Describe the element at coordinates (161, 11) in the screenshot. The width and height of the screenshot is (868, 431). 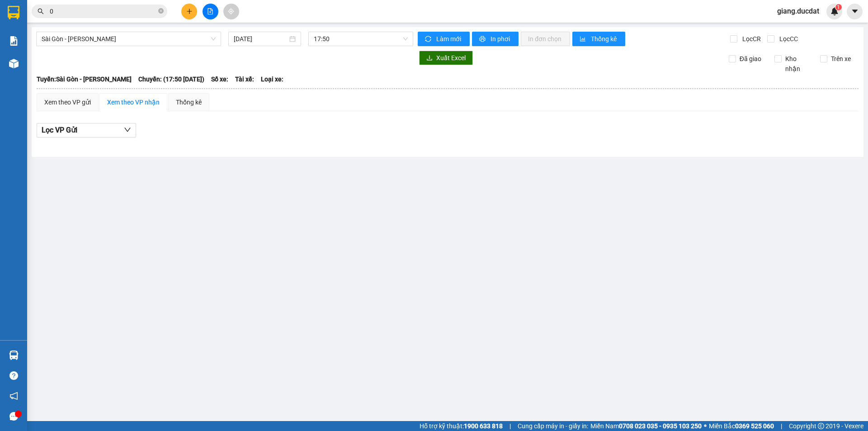
I see `span: close-circle` at that location.